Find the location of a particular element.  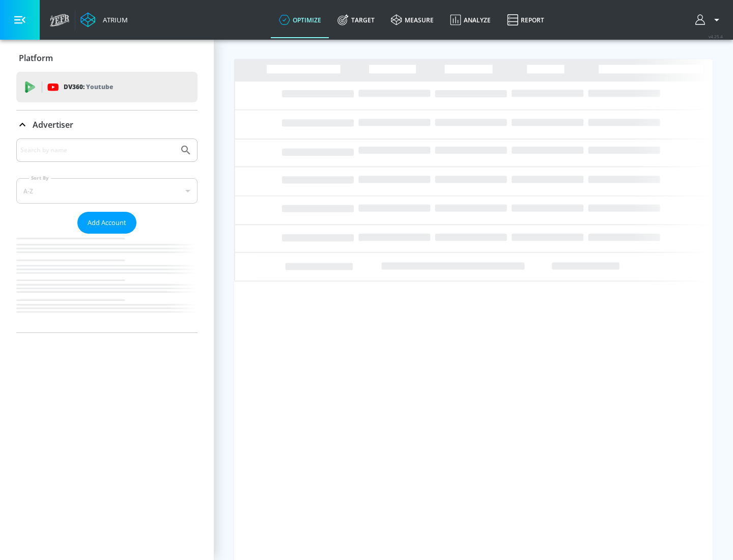

a: measure is located at coordinates (412, 19).